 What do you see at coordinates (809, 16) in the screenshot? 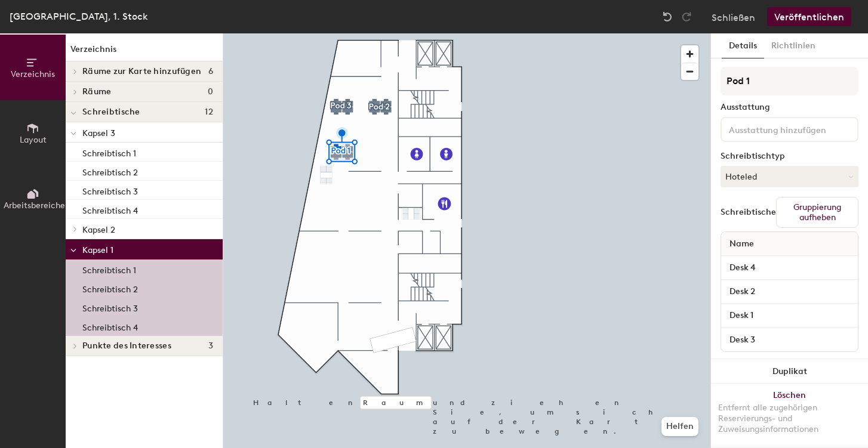
I see `button: Veröffentlichen` at bounding box center [809, 16].